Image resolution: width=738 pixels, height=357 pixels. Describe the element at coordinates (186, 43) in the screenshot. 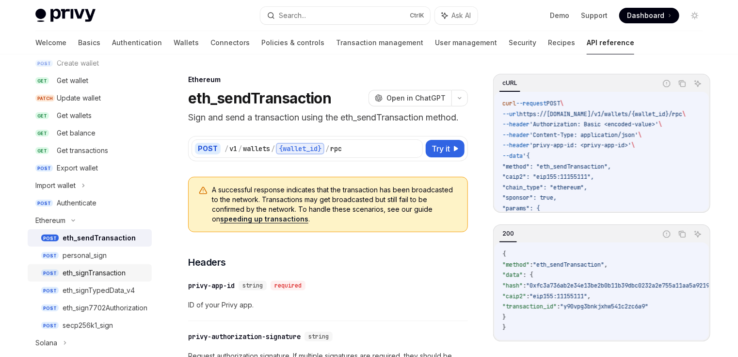

I see `a: Wallets` at that location.